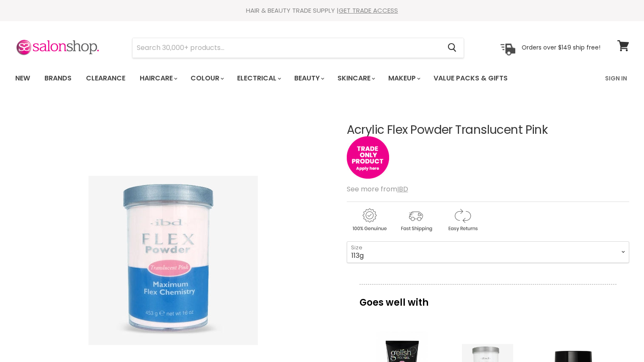 This screenshot has height=362, width=644. What do you see at coordinates (207, 79) in the screenshot?
I see `a: Colour` at bounding box center [207, 79].